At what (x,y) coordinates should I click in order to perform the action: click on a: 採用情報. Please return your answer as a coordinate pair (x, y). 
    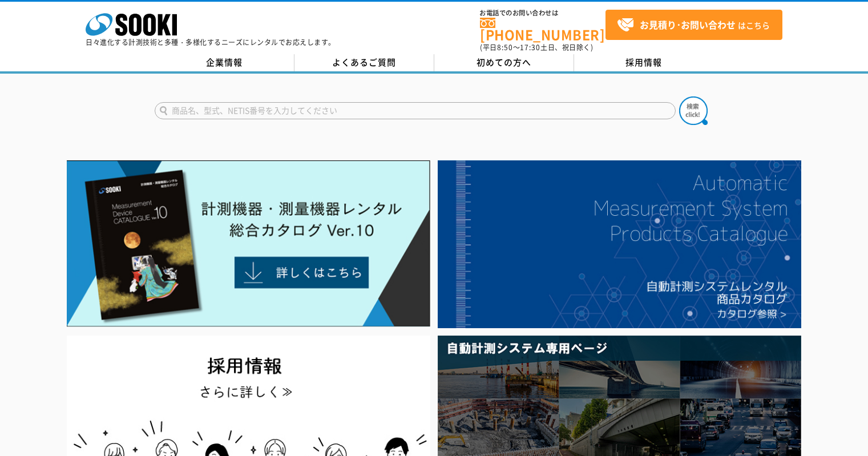
    Looking at the image, I should click on (643, 63).